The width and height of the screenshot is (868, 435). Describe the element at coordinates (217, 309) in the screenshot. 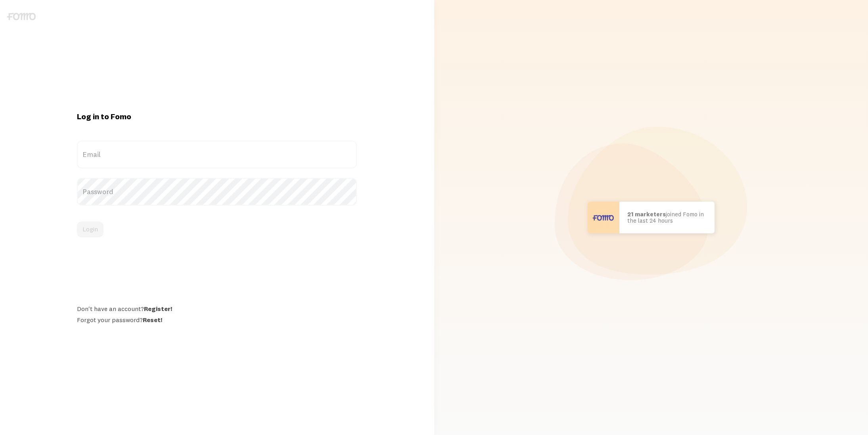

I see `div: Don't have an account?` at that location.